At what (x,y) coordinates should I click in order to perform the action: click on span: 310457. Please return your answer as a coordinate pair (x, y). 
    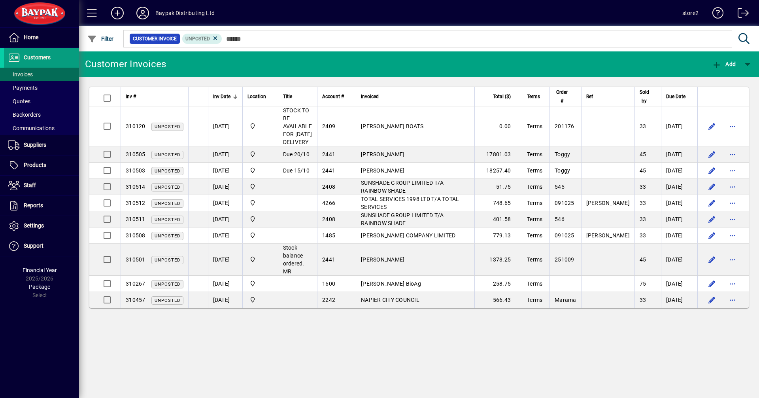
    Looking at the image, I should click on (136, 300).